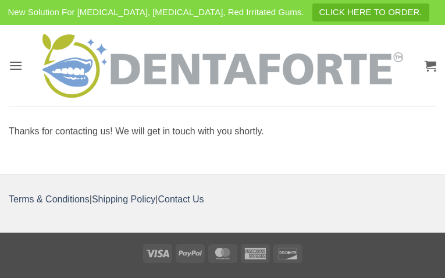 This screenshot has height=278, width=445. Describe the element at coordinates (123, 199) in the screenshot. I see `a: Shipping Policy` at that location.